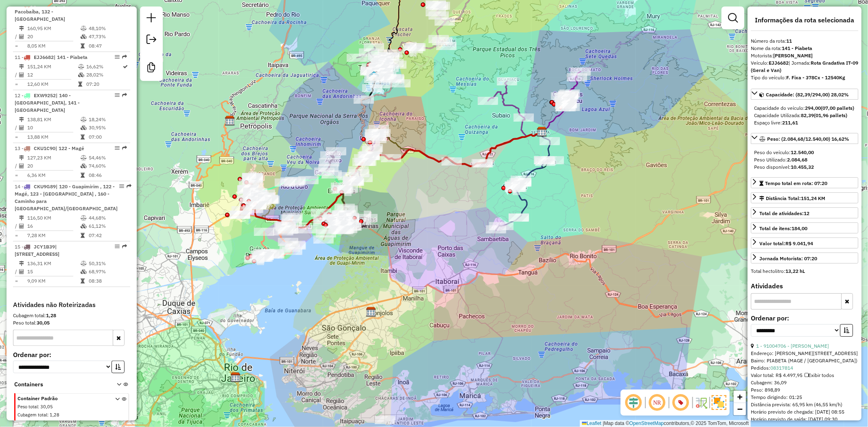  What do you see at coordinates (795, 271) in the screenshot?
I see `strong: 13,22 hL` at bounding box center [795, 271].